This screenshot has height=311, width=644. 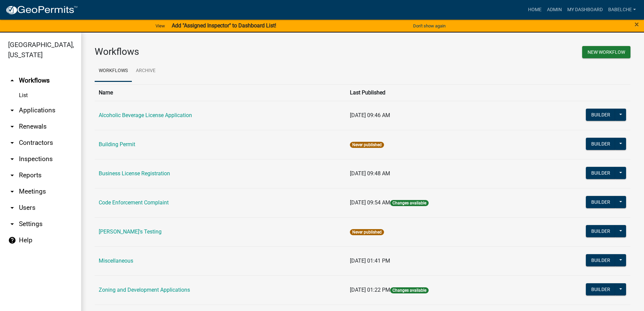 What do you see at coordinates (436, 92) in the screenshot?
I see `th: Last Published` at bounding box center [436, 92].